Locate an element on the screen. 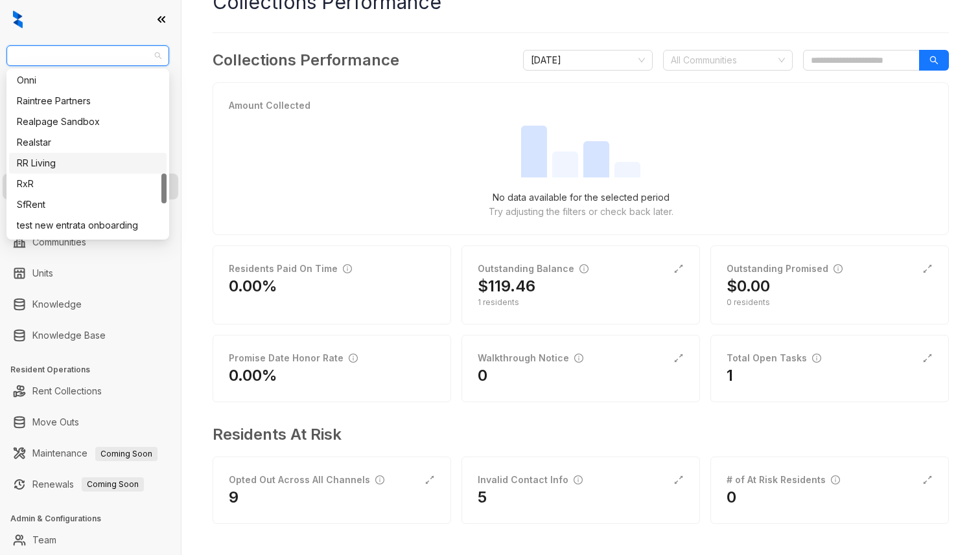  a: RenewalsComing Soon is located at coordinates (88, 485).